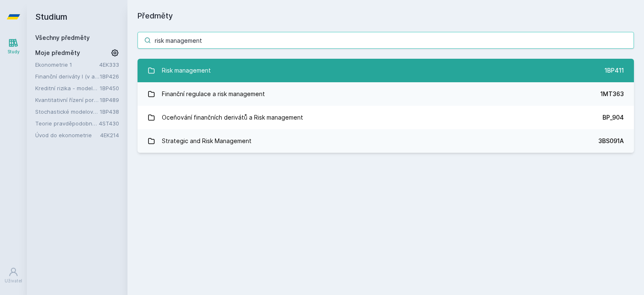 This screenshot has height=295, width=644. What do you see at coordinates (68, 112) in the screenshot?
I see `a: Stochastické modelování ve financích` at bounding box center [68, 112].